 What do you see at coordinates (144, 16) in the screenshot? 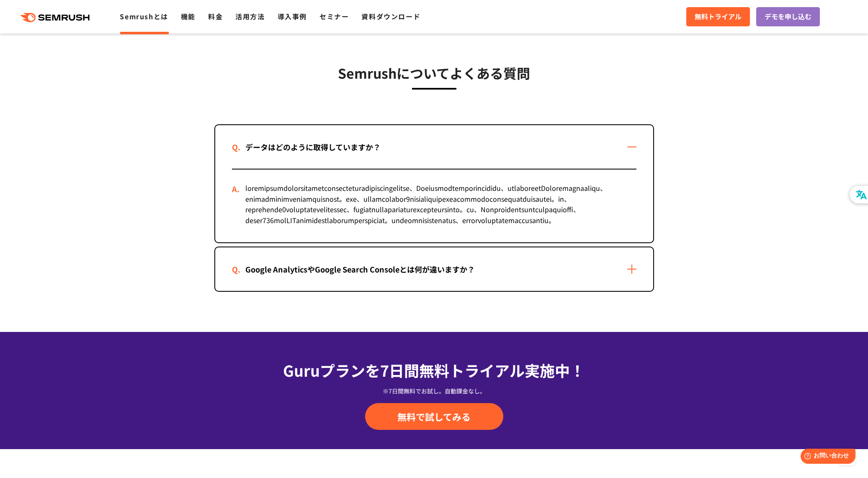
I see `a: Semrushとは` at bounding box center [144, 16].